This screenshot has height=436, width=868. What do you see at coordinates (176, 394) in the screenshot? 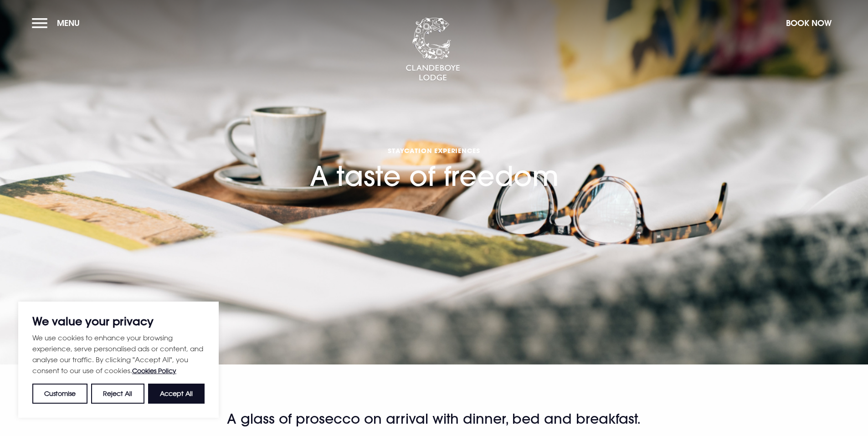
I see `button: Accept All` at bounding box center [176, 394].